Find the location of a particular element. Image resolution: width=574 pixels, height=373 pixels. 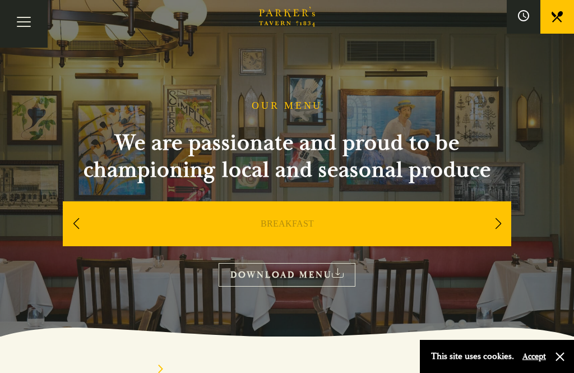

a: DOWNLOAD MENU is located at coordinates (287, 274).